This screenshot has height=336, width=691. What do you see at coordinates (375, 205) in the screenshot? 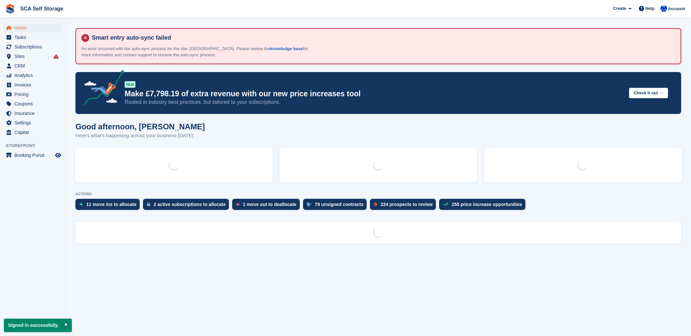
I see `img: prospect-51fa495bee0391a8d652442698ab0144808aea92771e9ea1ae160a38d050c398.svg` at bounding box center [375, 205].